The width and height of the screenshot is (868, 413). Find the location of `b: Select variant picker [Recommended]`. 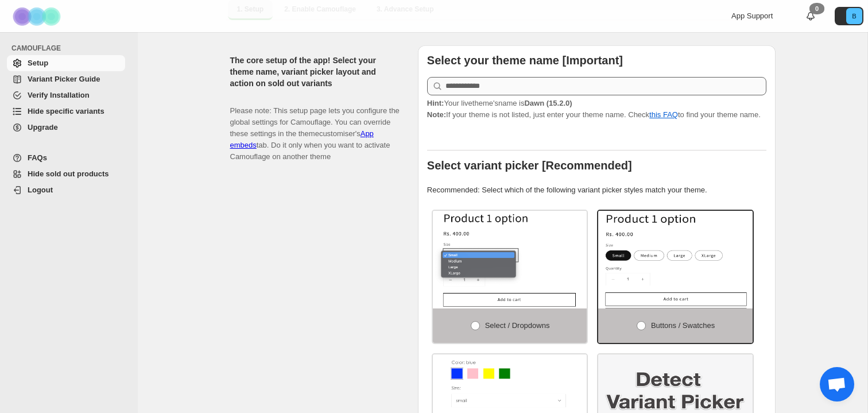

b: Select variant picker [Recommended] is located at coordinates (529, 166).